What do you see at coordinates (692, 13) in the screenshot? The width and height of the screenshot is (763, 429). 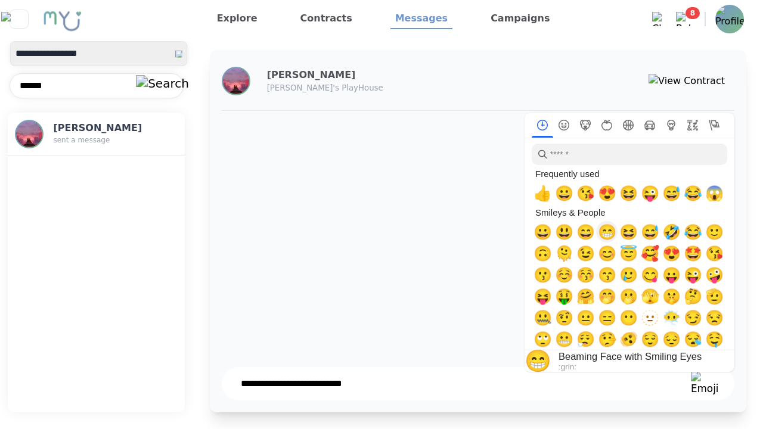 I see `span: 8` at bounding box center [692, 13].